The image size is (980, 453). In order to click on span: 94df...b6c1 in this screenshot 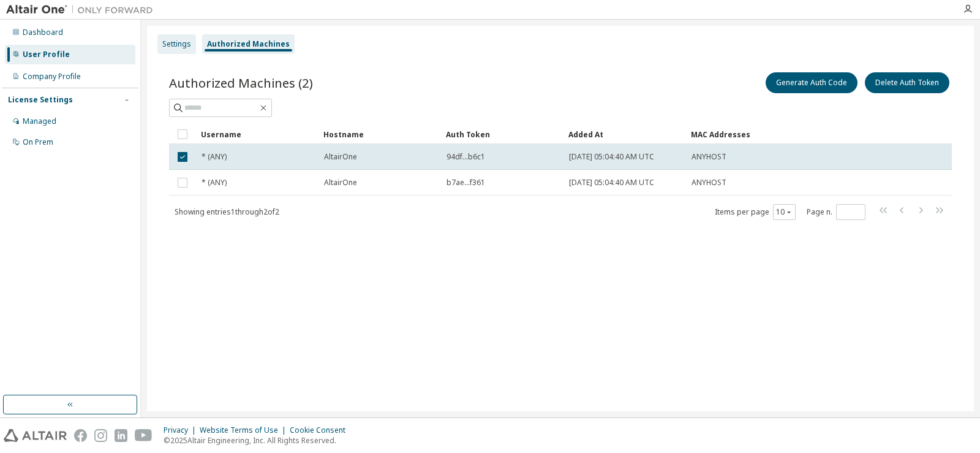, I will do `click(465, 157)`.